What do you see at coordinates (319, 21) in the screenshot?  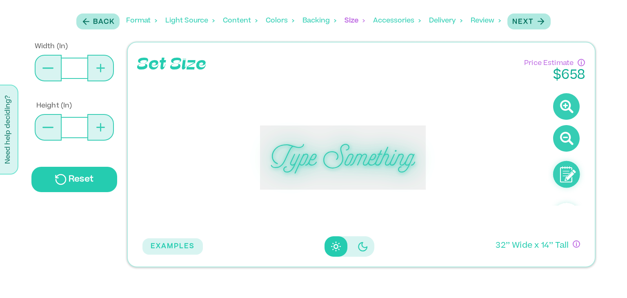 I see `div: Backing` at bounding box center [319, 21].